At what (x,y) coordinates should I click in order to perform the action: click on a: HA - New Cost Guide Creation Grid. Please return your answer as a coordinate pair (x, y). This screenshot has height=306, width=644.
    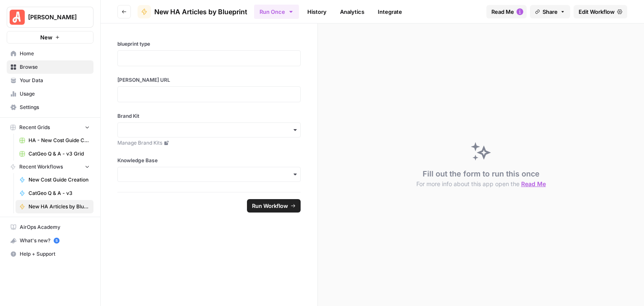
    Looking at the image, I should click on (55, 140).